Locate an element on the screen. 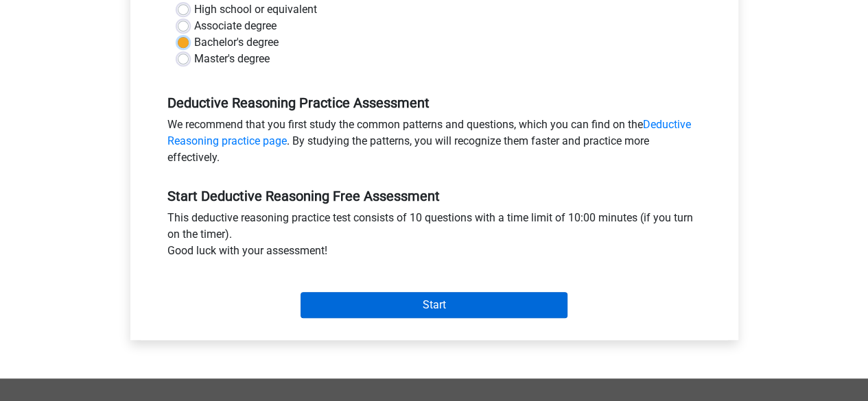 The height and width of the screenshot is (401, 868). h5: Deductive Reasoning Practice Assessment is located at coordinates (434, 103).